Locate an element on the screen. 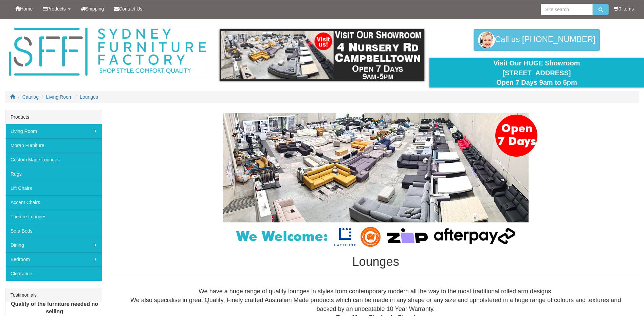  span: Products is located at coordinates (56, 9).